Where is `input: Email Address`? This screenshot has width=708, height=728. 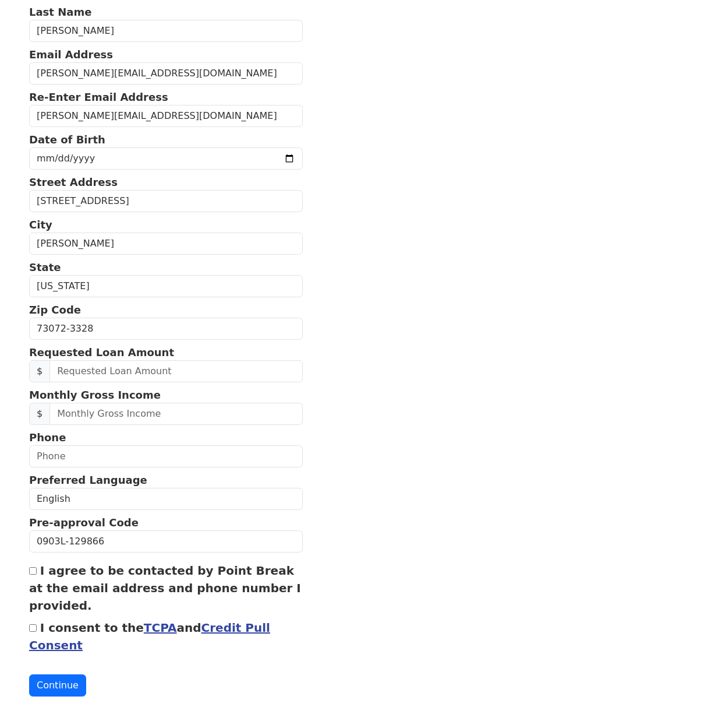 input: Email Address is located at coordinates (166, 73).